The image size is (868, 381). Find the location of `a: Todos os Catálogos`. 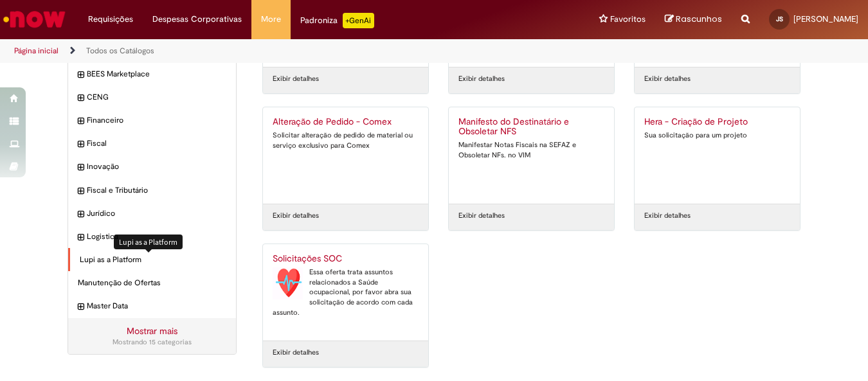

a: Todos os Catálogos is located at coordinates (120, 51).